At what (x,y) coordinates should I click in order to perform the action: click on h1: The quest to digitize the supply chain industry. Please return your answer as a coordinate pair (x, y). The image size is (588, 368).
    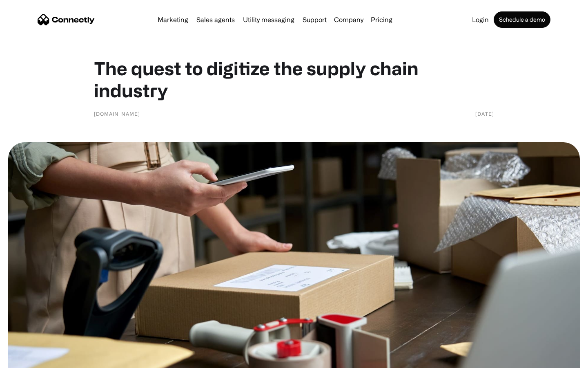
    Looking at the image, I should click on (294, 79).